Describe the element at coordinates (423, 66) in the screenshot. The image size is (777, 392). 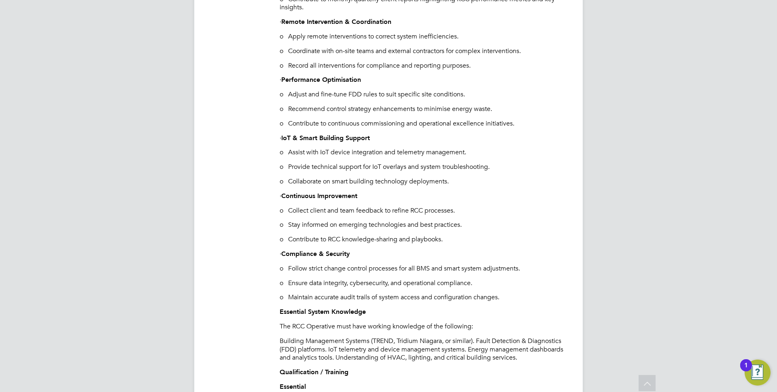
I see `p: o Record all interventions for compliance and reporting purposes.` at that location.